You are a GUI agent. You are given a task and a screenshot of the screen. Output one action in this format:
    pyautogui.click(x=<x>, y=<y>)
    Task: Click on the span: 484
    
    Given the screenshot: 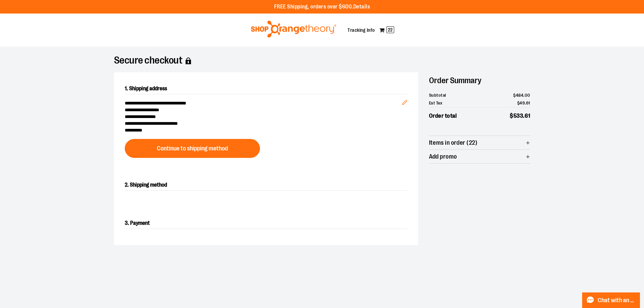 What is the action you would take?
    pyautogui.click(x=520, y=95)
    